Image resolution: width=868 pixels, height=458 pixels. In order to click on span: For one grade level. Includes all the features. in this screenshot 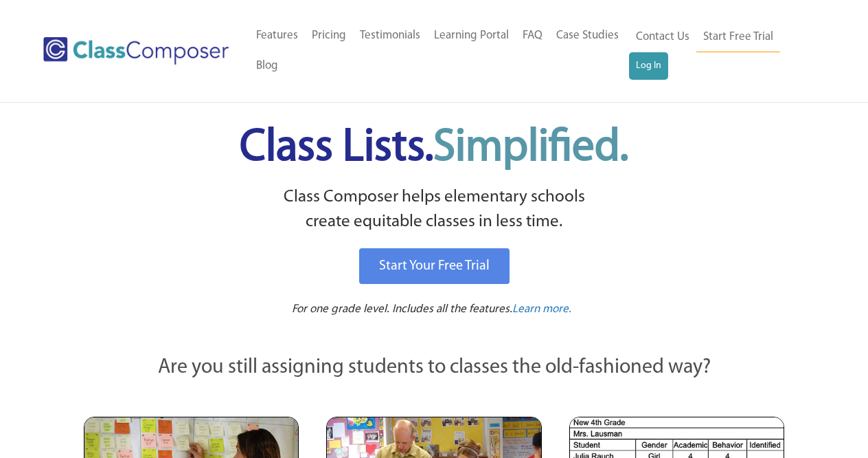, I will do `click(402, 309)`.